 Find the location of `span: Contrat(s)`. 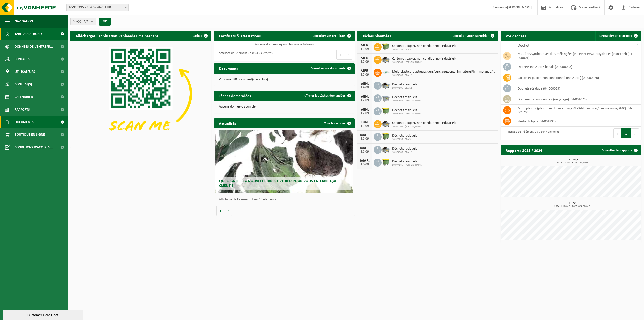

span: Contrat(s) is located at coordinates (23, 84).